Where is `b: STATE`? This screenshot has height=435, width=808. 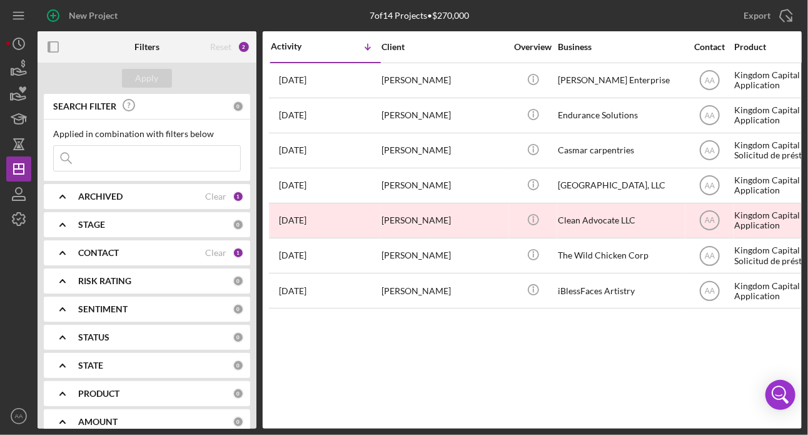
b: STATE is located at coordinates (91, 365).